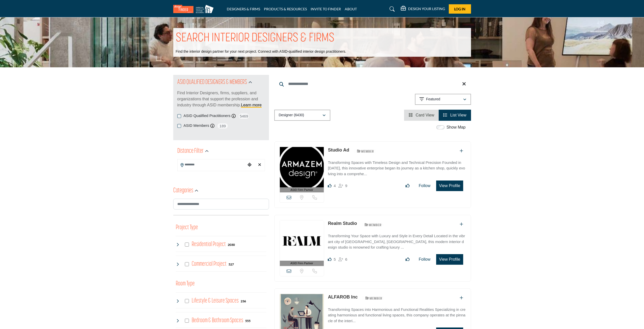 The width and height of the screenshot is (644, 329). Describe the element at coordinates (427, 9) in the screenshot. I see `h5: DESIGN YOUR LISTING` at that location.